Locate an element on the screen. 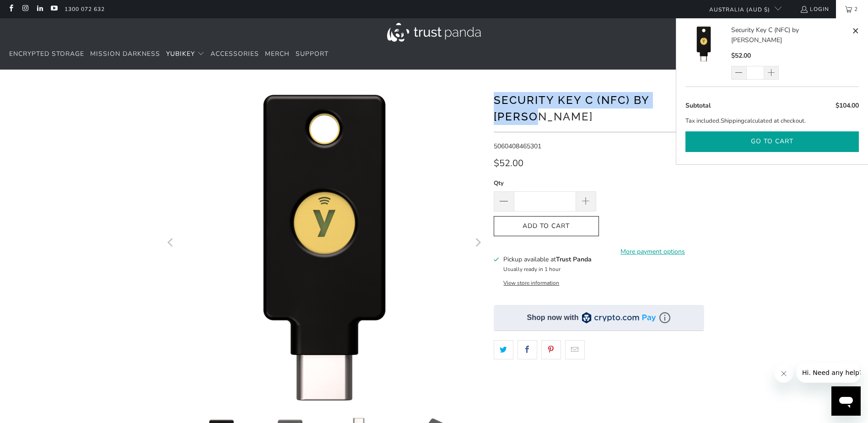  a: More payment options is located at coordinates (653, 252).